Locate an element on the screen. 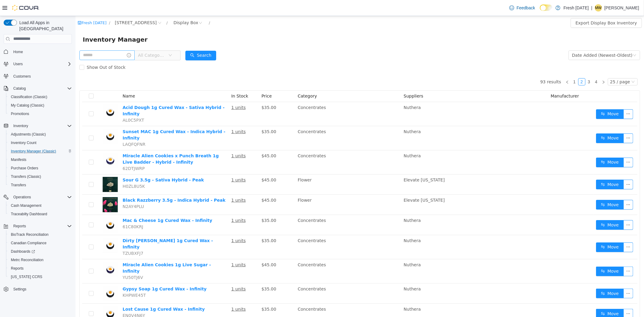 Image resolution: width=644 pixels, height=317 pixels. button: Promotions is located at coordinates (40, 114).